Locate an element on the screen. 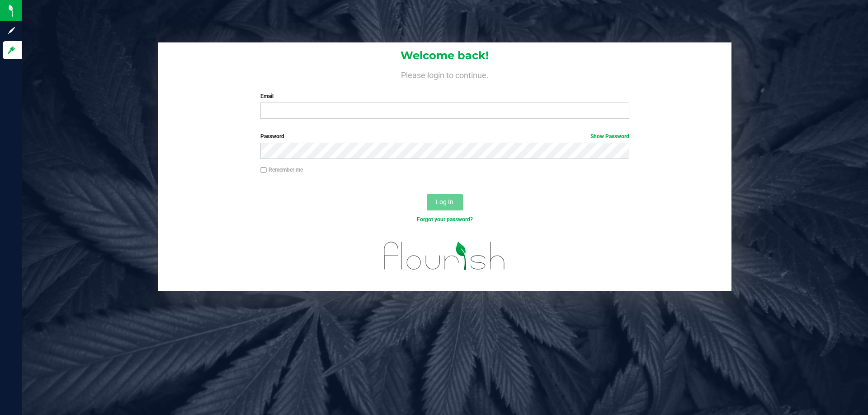  label: Email is located at coordinates (445, 96).